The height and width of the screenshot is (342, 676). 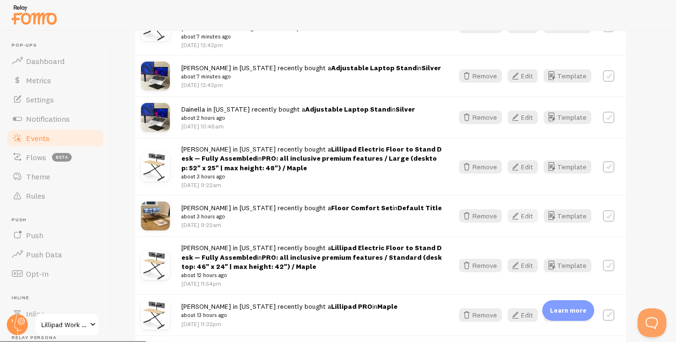 I want to click on span: Settings, so click(x=40, y=100).